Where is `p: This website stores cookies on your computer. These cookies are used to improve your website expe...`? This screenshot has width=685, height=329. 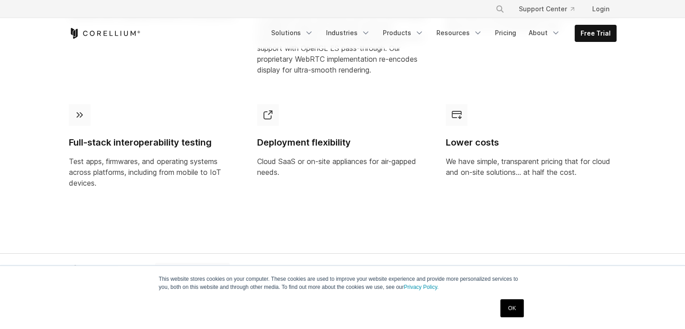 p: This website stores cookies on your computer. These cookies are used to improve your website expe... is located at coordinates (343, 283).